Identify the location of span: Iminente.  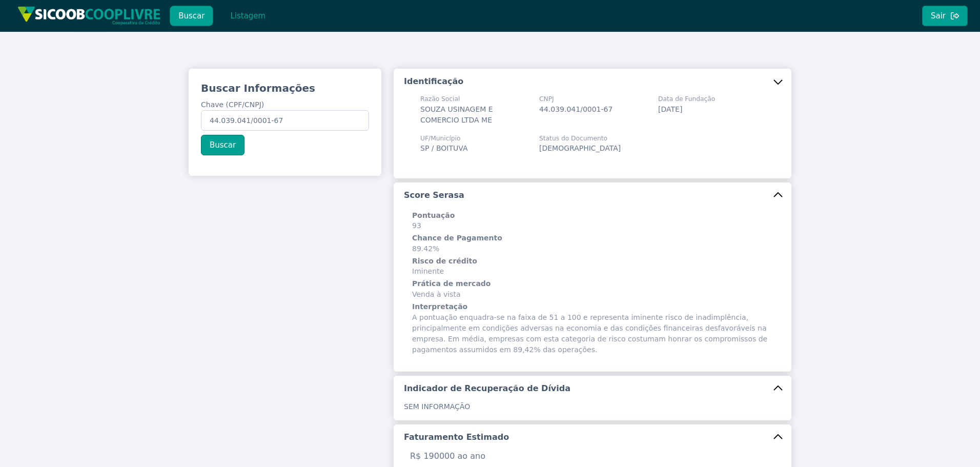
(593, 267).